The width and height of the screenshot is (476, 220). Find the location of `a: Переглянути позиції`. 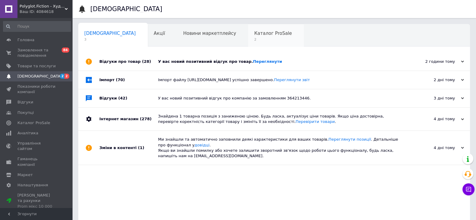

a: Переглянути позиції is located at coordinates (350, 139).